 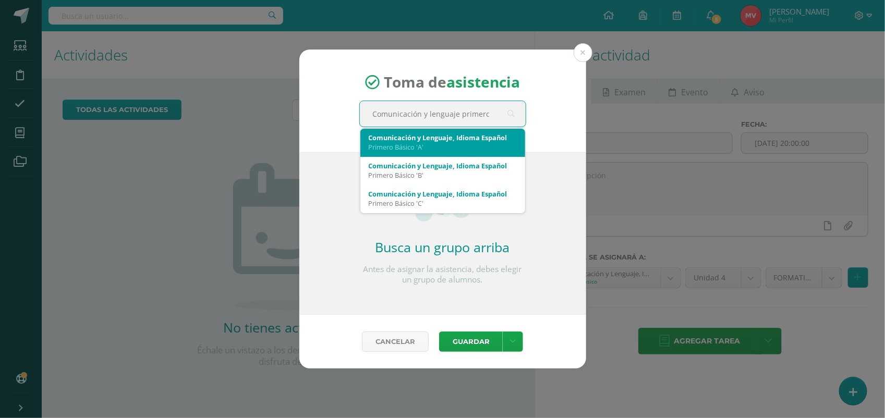 I want to click on div: Primero Básico 'C', so click(x=443, y=203).